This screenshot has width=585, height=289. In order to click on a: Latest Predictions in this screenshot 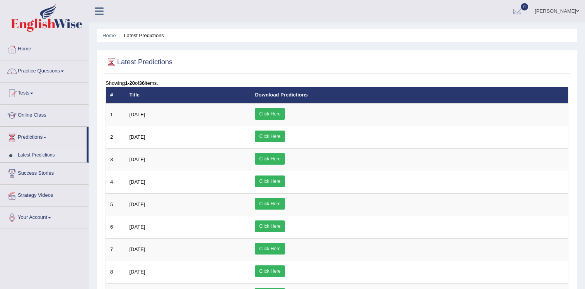, I will do `click(50, 155)`.